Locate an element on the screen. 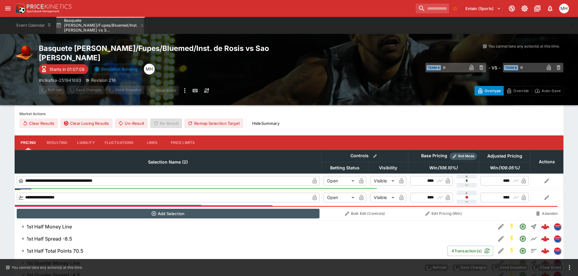 This screenshot has width=578, height=276. a: 64159cd1-0914-4126-9718-be91079bcfb1 is located at coordinates (545, 251).